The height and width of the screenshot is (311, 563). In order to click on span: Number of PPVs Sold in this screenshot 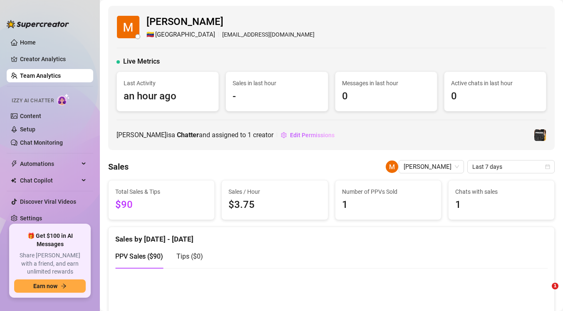, I will do `click(389, 192)`.